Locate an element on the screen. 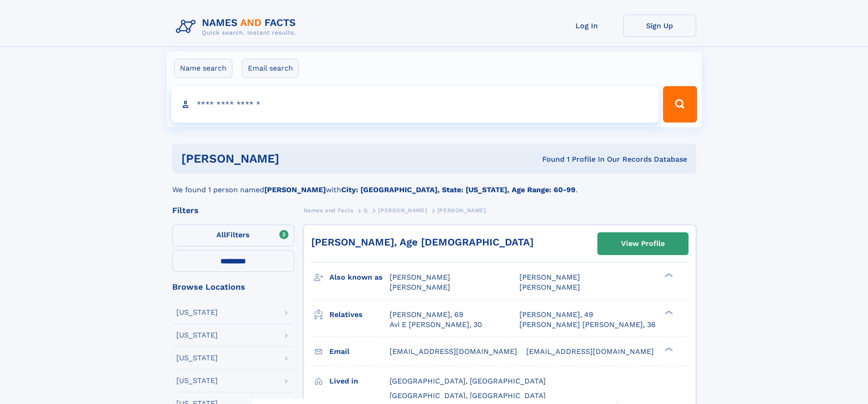 This screenshot has height=404, width=868. input: search input is located at coordinates (415, 104).